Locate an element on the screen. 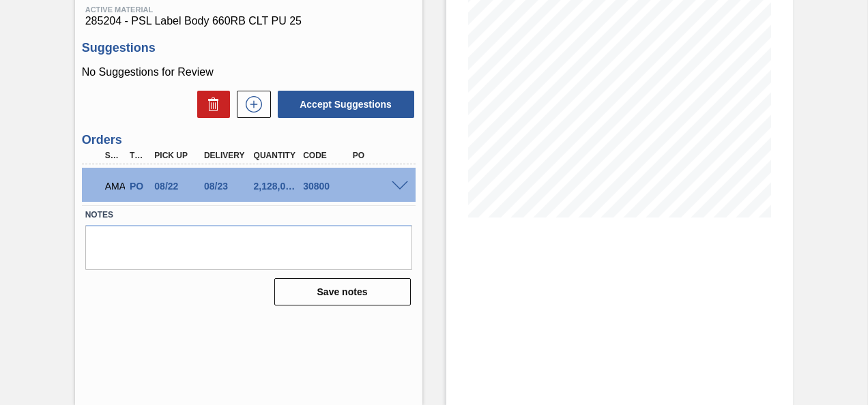 The image size is (868, 405). div: New suggestion is located at coordinates (251, 104).